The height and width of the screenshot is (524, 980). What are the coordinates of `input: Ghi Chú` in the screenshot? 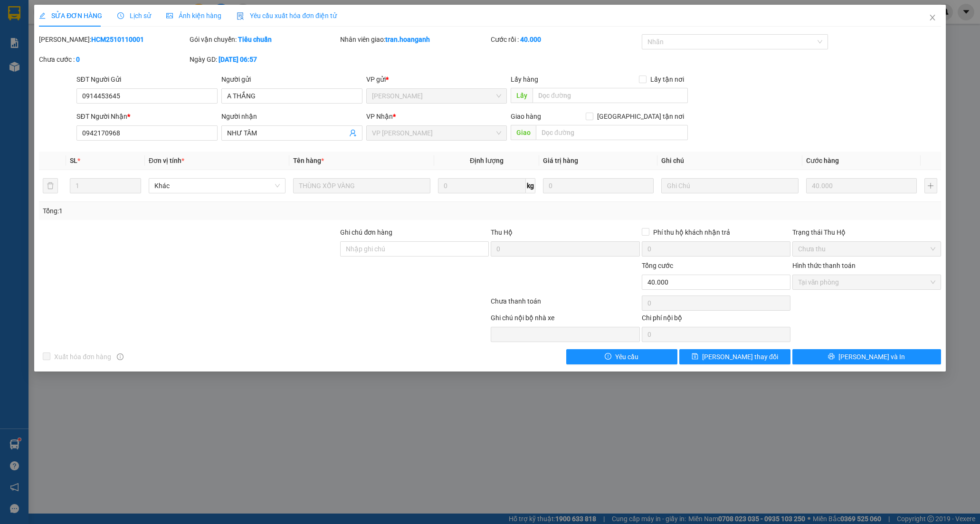 It's located at (729, 185).